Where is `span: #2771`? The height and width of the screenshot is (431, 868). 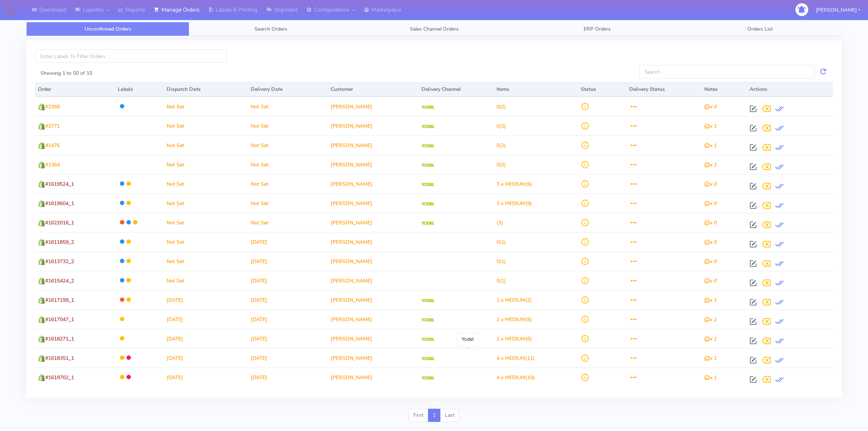
span: #2771 is located at coordinates (52, 126).